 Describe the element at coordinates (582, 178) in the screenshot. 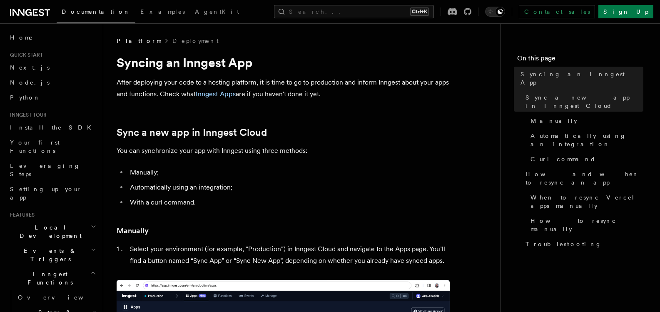

I see `a: How and when to resync an app` at that location.